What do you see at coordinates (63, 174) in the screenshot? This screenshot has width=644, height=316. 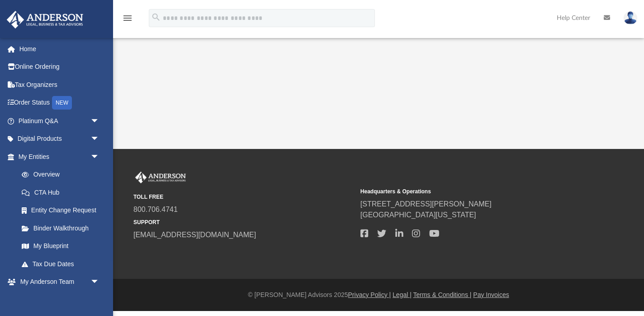 I see `a: Overview` at bounding box center [63, 174].